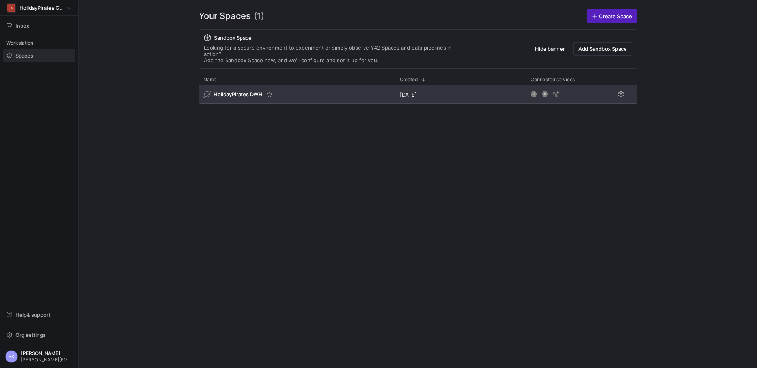 The height and width of the screenshot is (368, 757). I want to click on span: Org settings, so click(30, 335).